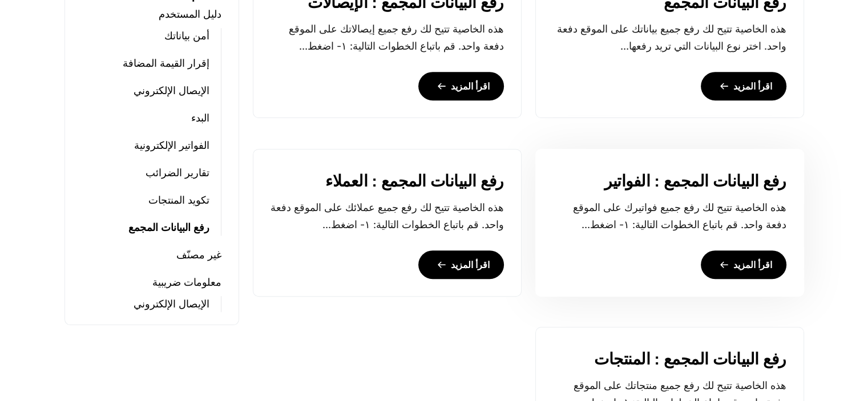  I want to click on a: إقرار القيمة المضافة, so click(166, 63).